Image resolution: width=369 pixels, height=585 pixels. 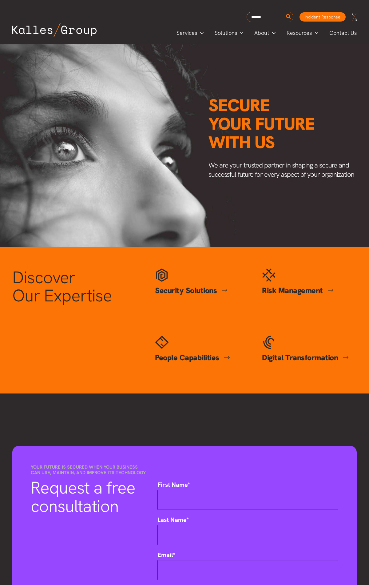 What do you see at coordinates (306, 357) in the screenshot?
I see `a: Digital Transformation` at bounding box center [306, 357].